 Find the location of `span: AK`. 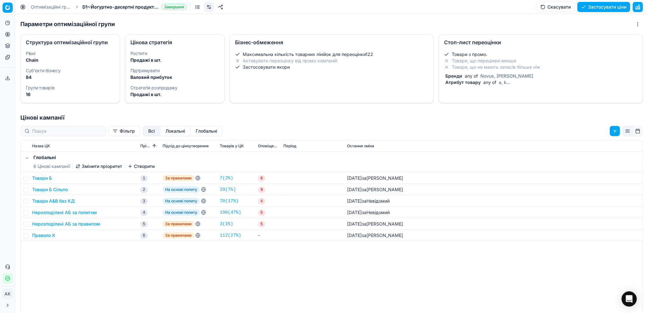

span: AK is located at coordinates (8, 294).